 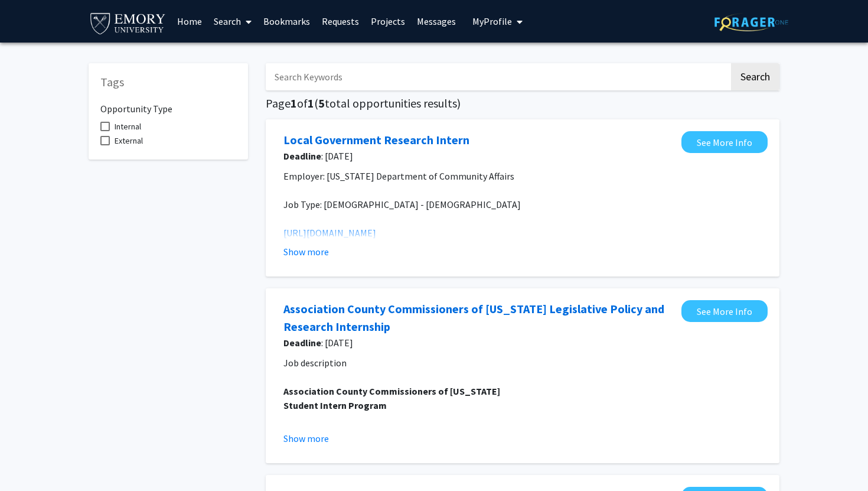 I want to click on a: Home, so click(x=190, y=21).